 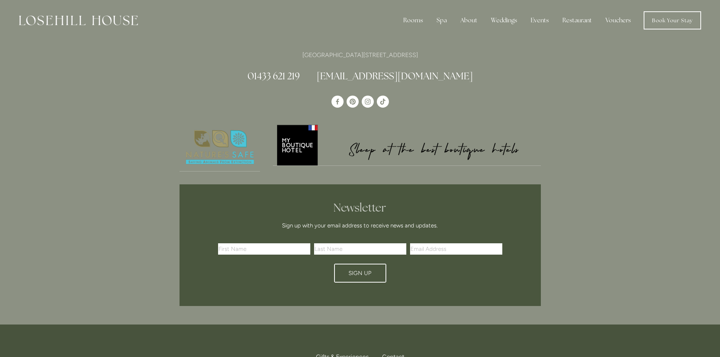 I want to click on button: Sign Up, so click(x=360, y=273).